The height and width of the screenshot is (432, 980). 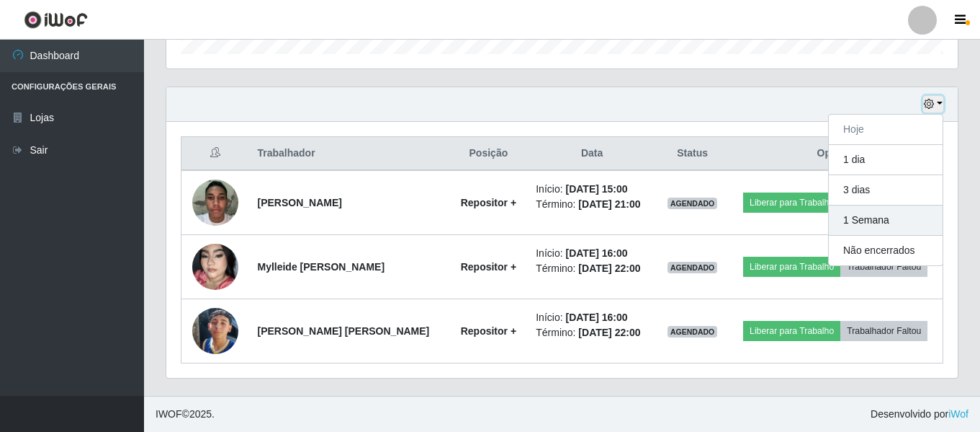 I want to click on th: Posição, so click(x=489, y=153).